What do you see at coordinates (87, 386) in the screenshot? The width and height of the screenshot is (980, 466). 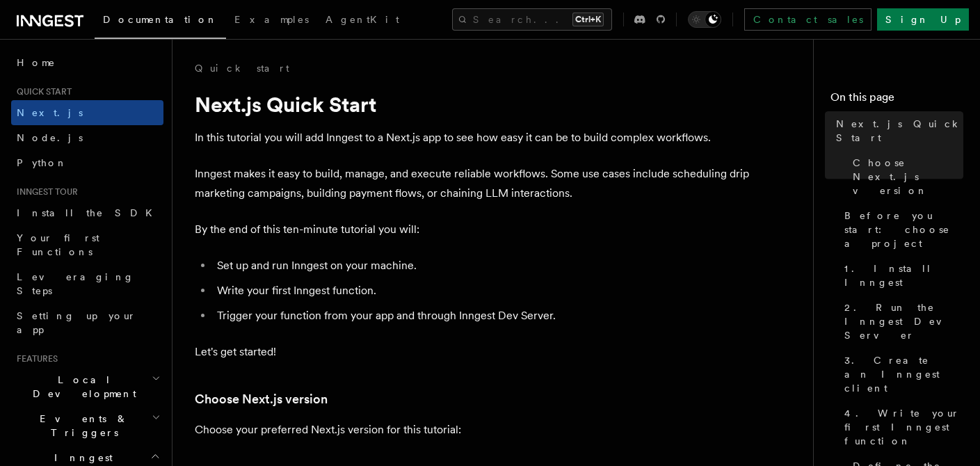 I see `button: Local Development` at bounding box center [87, 386].